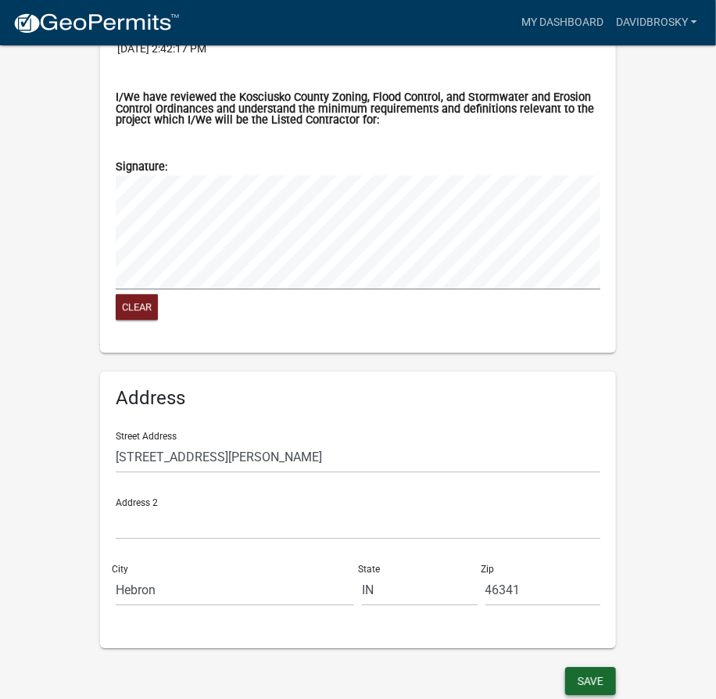 This screenshot has width=716, height=699. What do you see at coordinates (358, 109) in the screenshot?
I see `label: I/We have reviewed the Kosciusko County Zoning, Flood Control, and Stormwater and Erosion Control...` at bounding box center [358, 109].